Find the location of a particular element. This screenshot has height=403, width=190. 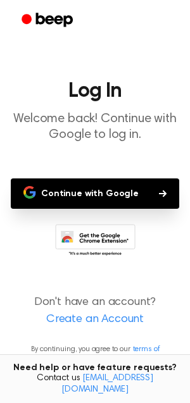

button: Continue with Google is located at coordinates (95, 194).